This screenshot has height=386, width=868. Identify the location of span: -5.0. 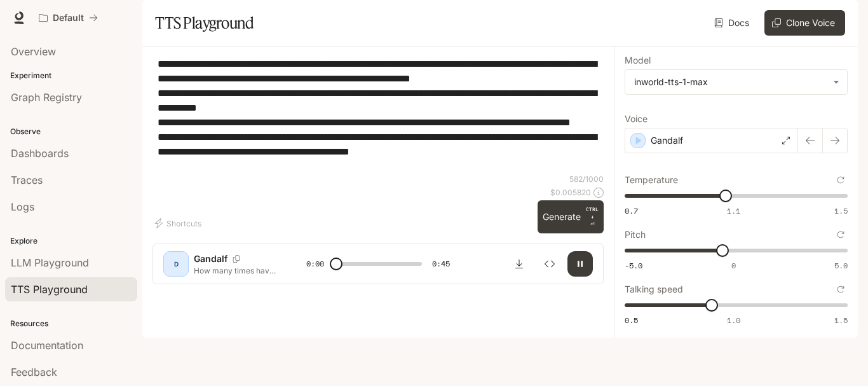
(634, 265).